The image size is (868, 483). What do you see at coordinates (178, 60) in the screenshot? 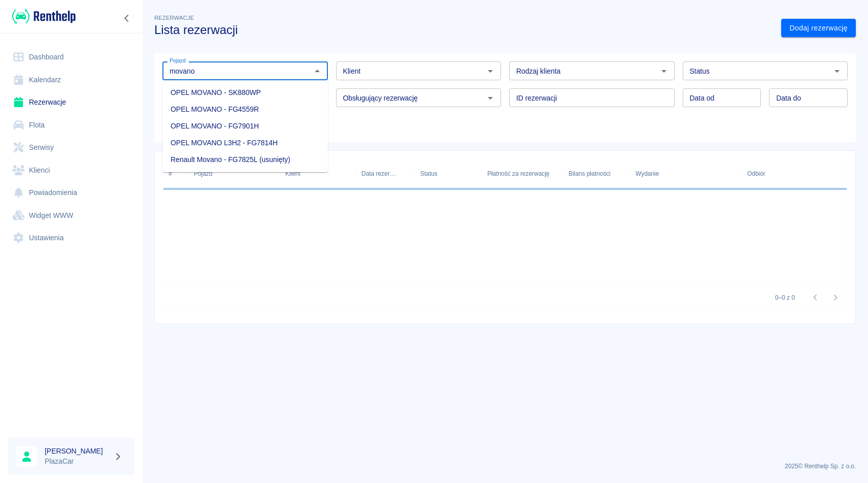
I see `label: Pojazd` at bounding box center [178, 60].